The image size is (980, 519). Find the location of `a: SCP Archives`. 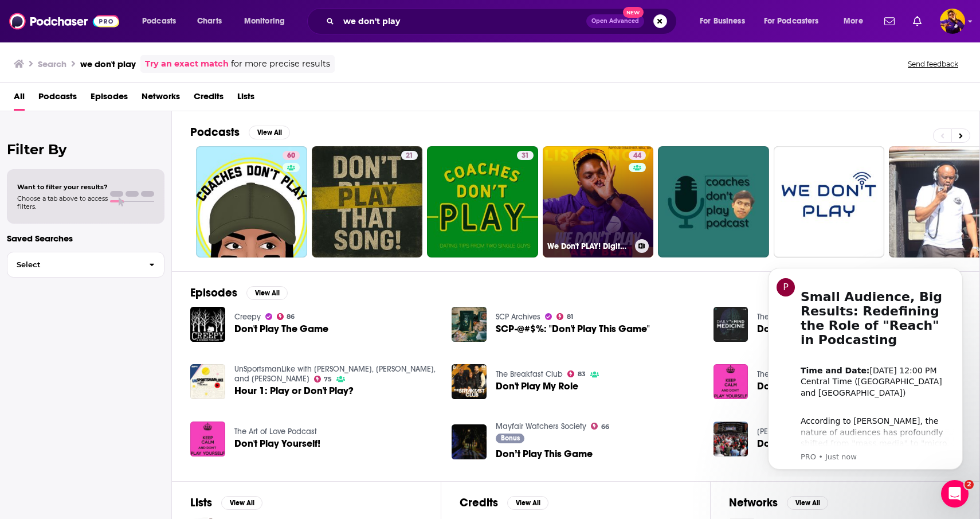

a: SCP Archives is located at coordinates (519, 317).